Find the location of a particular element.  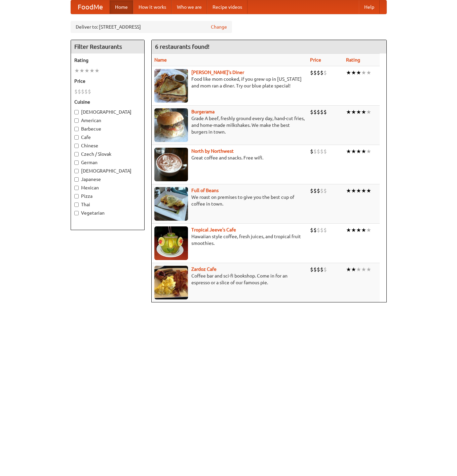

a: Recipe videos is located at coordinates (227, 7).